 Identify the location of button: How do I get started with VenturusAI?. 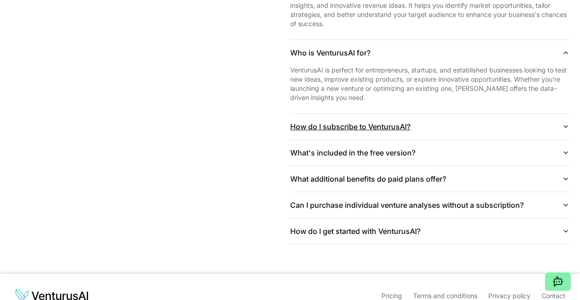
(430, 231).